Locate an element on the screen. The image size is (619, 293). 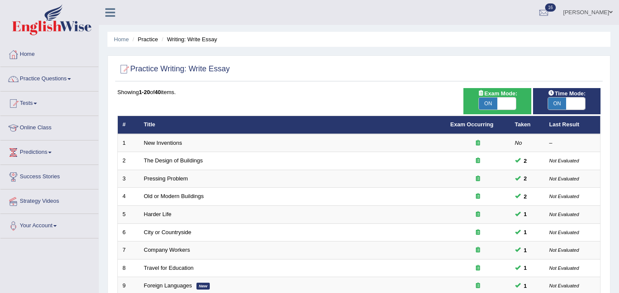
a: Predictions is located at coordinates (49, 151).